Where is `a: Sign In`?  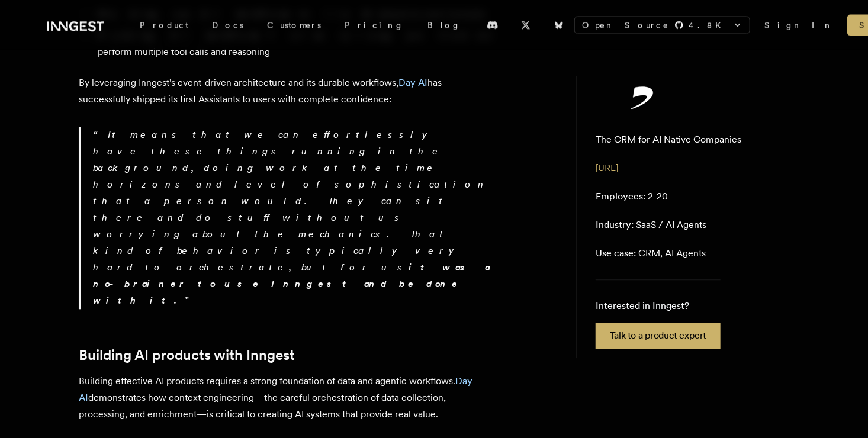 a: Sign In is located at coordinates (798, 25).